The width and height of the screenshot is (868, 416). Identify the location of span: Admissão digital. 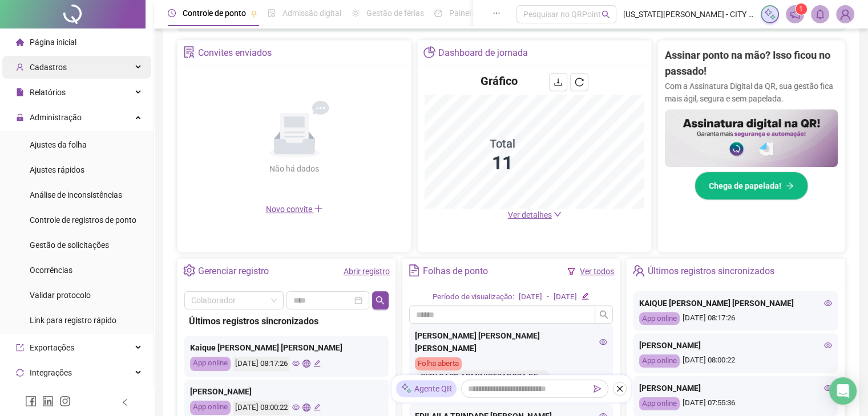
(311, 13).